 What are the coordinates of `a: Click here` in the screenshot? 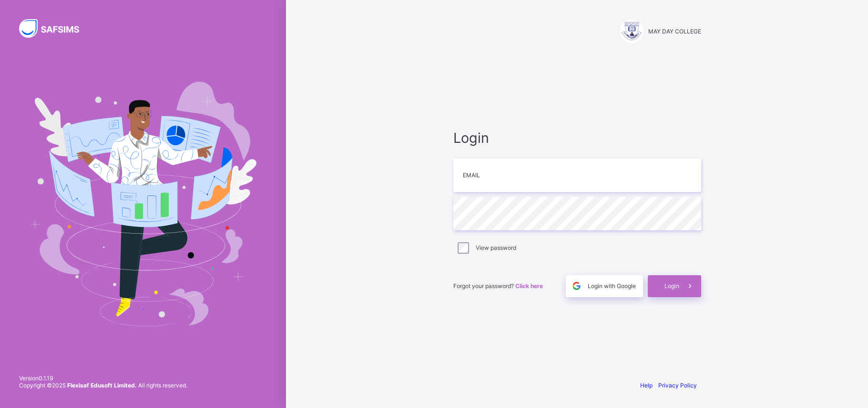 It's located at (530, 285).